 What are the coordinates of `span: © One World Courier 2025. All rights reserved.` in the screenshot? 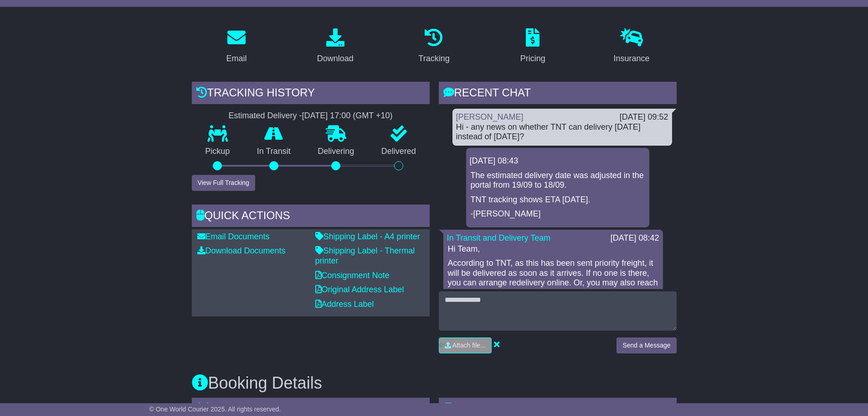 It's located at (215, 409).